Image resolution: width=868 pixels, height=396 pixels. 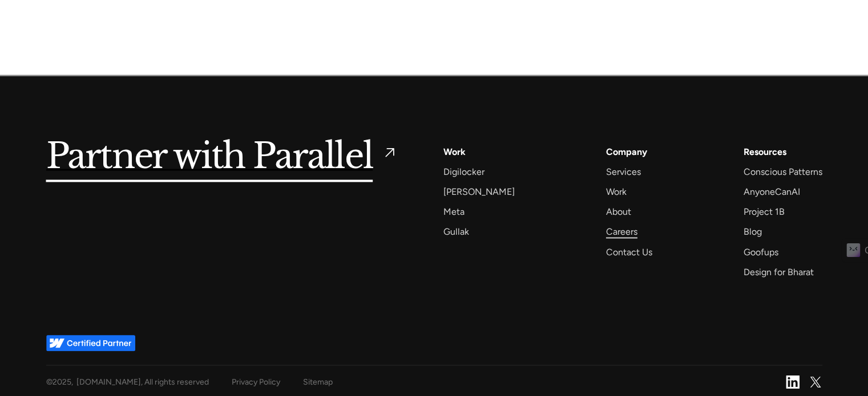 What do you see at coordinates (453, 211) in the screenshot?
I see `a: Meta` at bounding box center [453, 211].